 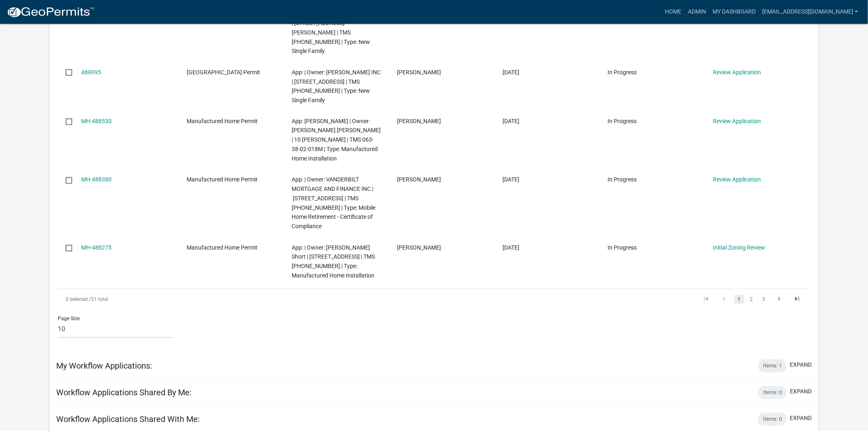 What do you see at coordinates (739, 299) in the screenshot?
I see `li: page 1` at bounding box center [739, 299].